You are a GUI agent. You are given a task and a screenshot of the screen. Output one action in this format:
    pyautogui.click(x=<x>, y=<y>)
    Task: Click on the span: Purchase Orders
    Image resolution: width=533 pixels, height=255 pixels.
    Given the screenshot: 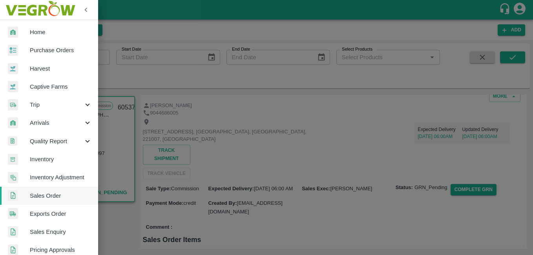 What is the action you would take?
    pyautogui.click(x=61, y=50)
    